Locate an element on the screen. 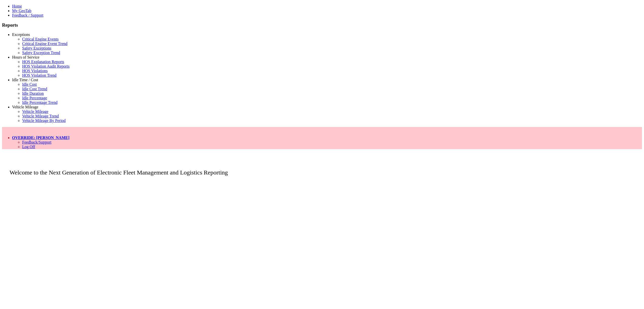 The image size is (644, 309). a: Idle Time / Cost is located at coordinates (25, 79).